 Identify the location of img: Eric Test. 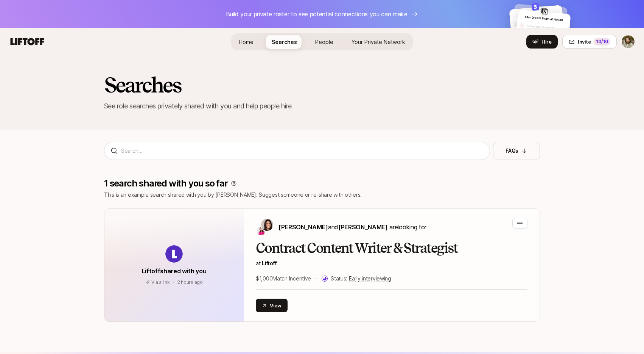
(628, 41).